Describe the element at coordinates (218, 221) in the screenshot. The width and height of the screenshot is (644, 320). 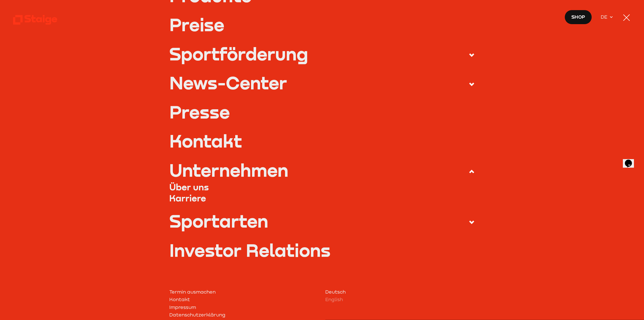
I see `div: Sportarten` at that location.